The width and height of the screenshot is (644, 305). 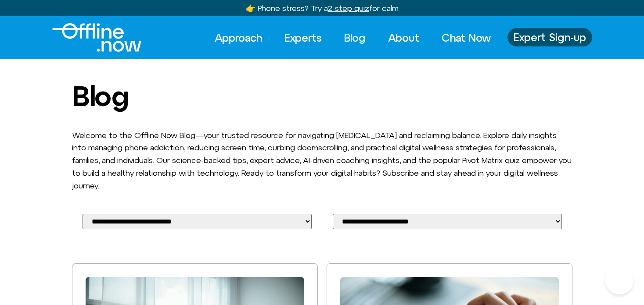 What do you see at coordinates (197, 221) in the screenshot?
I see `select: Select Your Blog Post Category` at bounding box center [197, 221].